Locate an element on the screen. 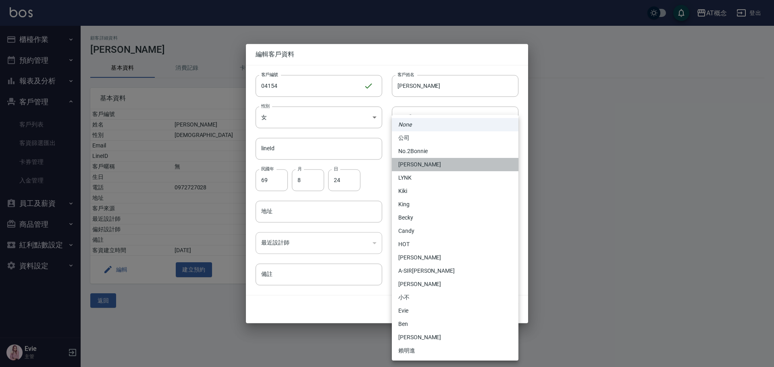 The image size is (774, 367). li: King is located at coordinates (455, 204).